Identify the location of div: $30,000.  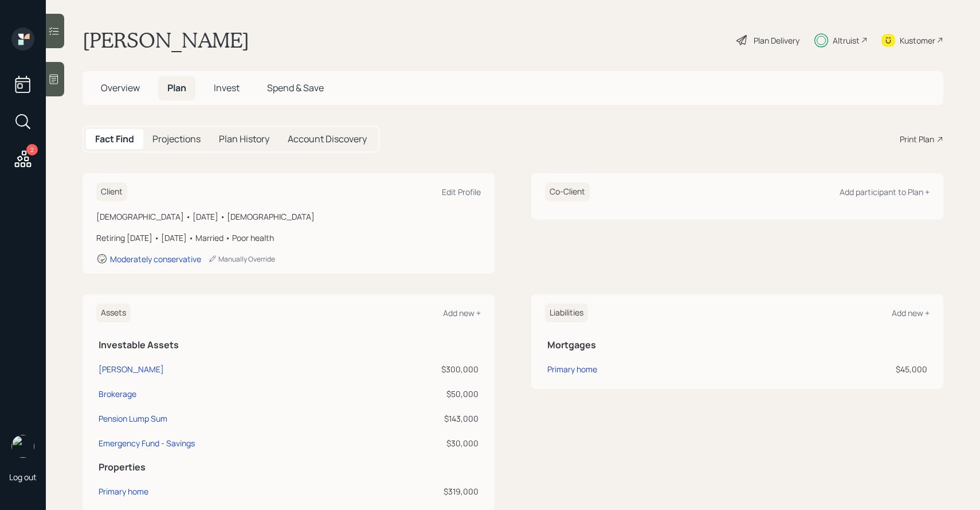
(424, 443).